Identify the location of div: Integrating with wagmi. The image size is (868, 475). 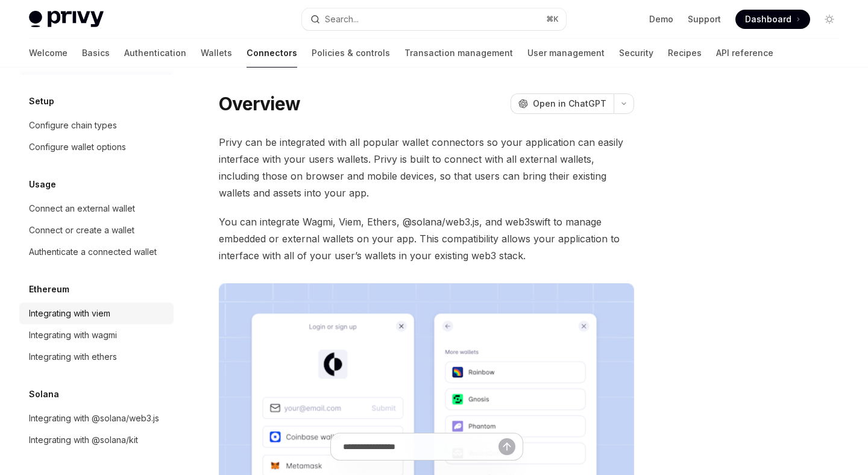
(73, 335).